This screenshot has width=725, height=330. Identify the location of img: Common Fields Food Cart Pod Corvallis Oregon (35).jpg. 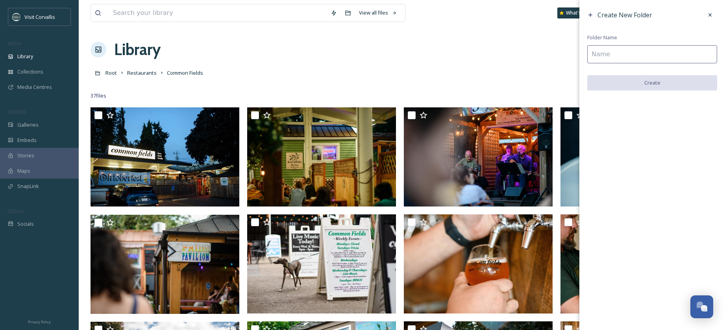
(322, 157).